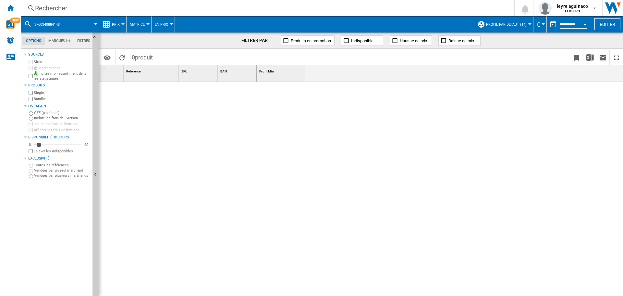 This screenshot has width=623, height=296. I want to click on input: Marketplaces, so click(31, 68).